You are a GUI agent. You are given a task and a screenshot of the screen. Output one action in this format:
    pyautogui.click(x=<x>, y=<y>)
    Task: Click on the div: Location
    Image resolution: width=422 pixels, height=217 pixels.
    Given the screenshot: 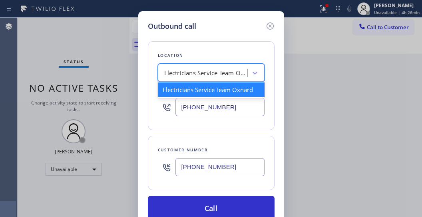 What is the action you would take?
    pyautogui.click(x=211, y=55)
    